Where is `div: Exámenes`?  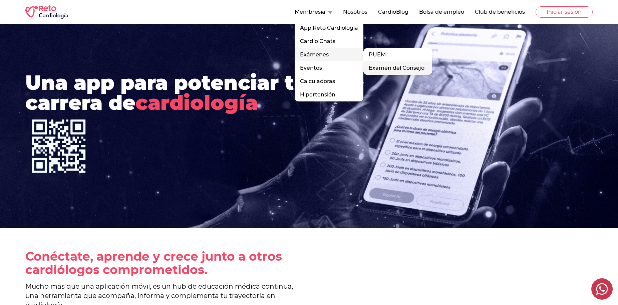 div: Exámenes is located at coordinates (329, 55).